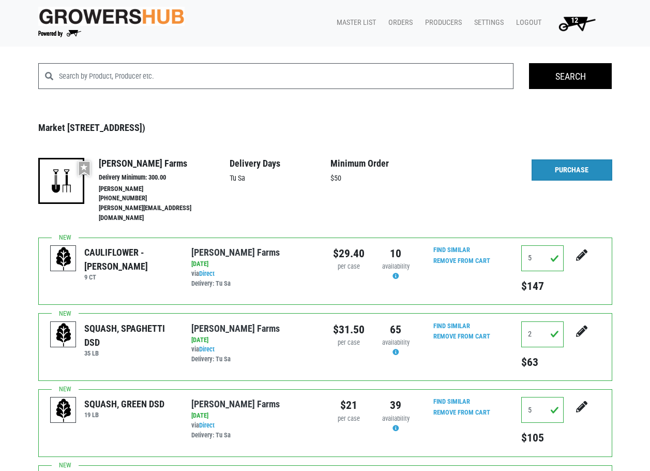 The width and height of the screenshot is (650, 471). I want to click on h6: 19 LB, so click(124, 414).